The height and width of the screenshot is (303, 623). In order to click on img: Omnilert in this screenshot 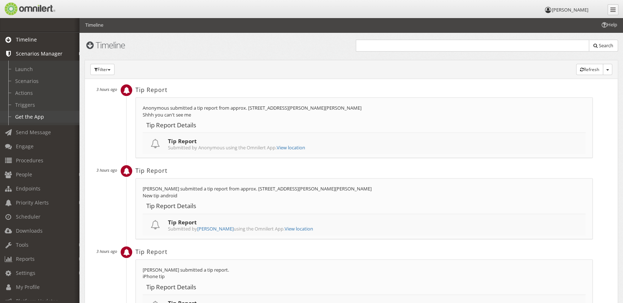, I will do `click(29, 9)`.